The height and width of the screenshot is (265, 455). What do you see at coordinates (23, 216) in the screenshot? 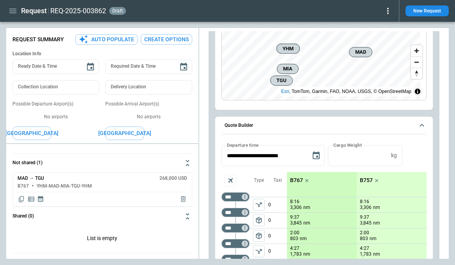
I see `h6: Shared (0)` at bounding box center [23, 216].